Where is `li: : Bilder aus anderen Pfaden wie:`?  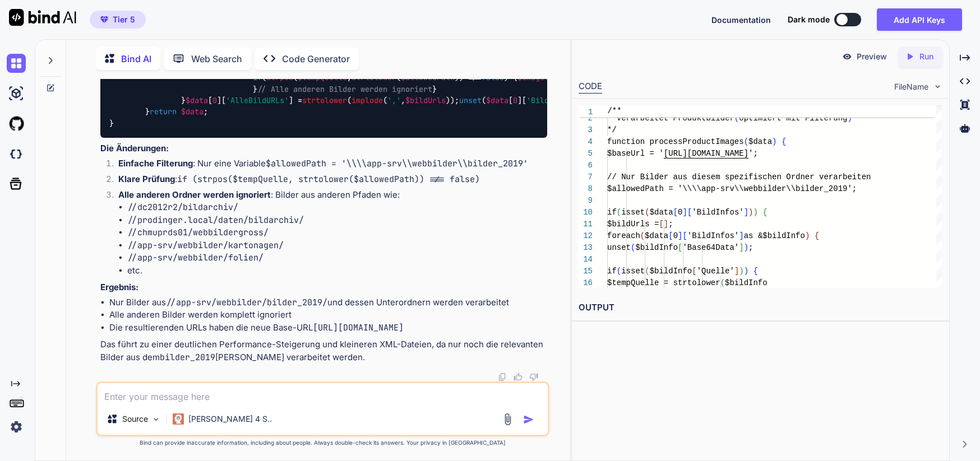
li: : Bilder aus anderen Pfaden wie: is located at coordinates (328, 233).